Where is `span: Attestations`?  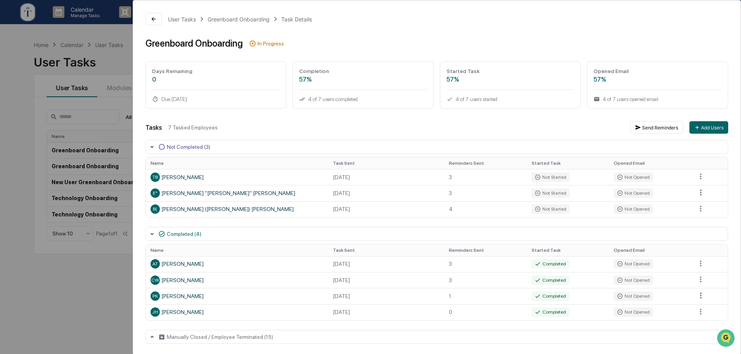
span: Attestations is located at coordinates (80, 142).